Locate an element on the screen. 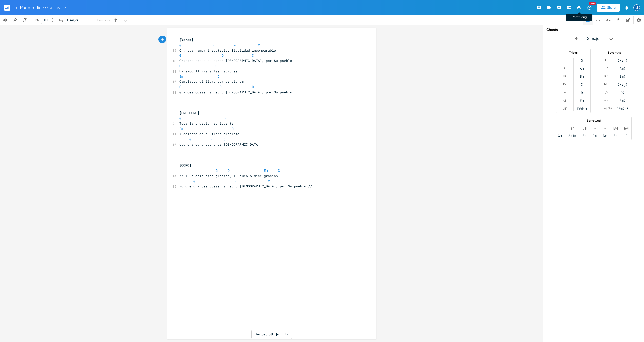 This screenshot has height=342, width=644. span: Y delante de su trono proclama is located at coordinates (210, 134).